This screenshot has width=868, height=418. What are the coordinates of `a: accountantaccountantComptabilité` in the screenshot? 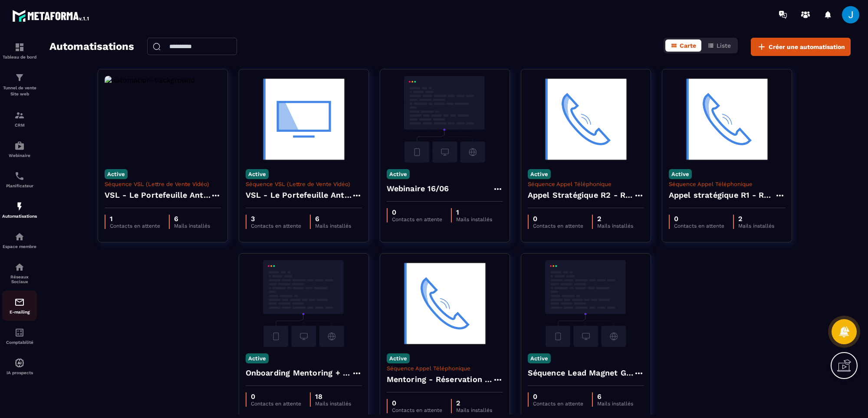 It's located at (20, 336).